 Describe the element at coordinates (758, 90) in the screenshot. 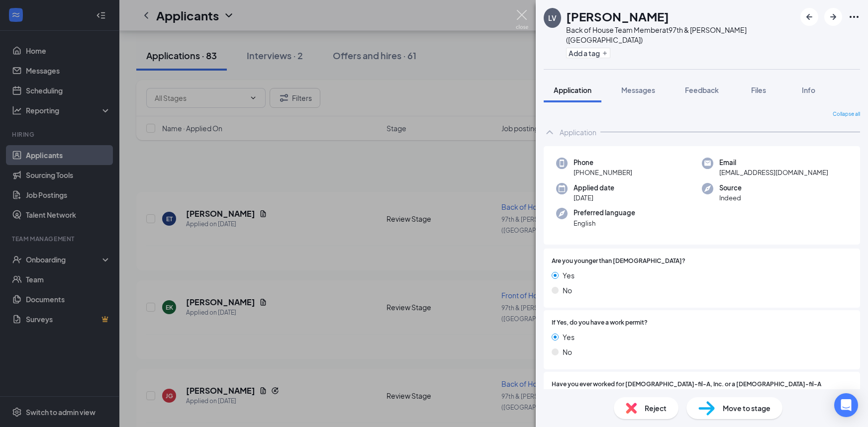

I see `span: Files` at that location.